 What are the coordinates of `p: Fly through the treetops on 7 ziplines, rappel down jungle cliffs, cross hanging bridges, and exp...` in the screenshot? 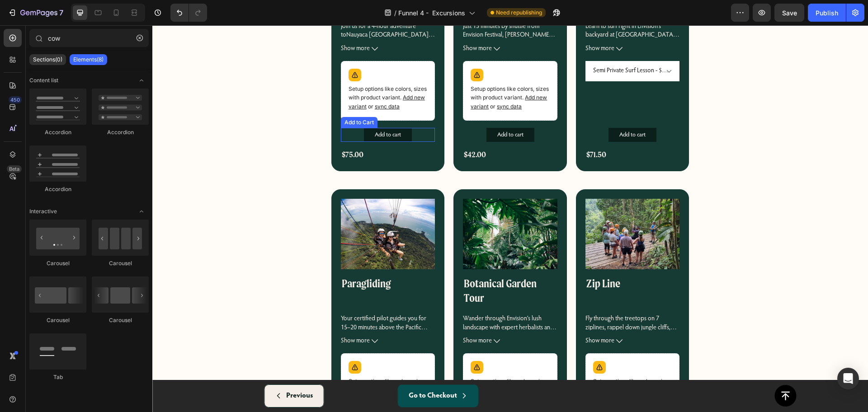 It's located at (480, 329).